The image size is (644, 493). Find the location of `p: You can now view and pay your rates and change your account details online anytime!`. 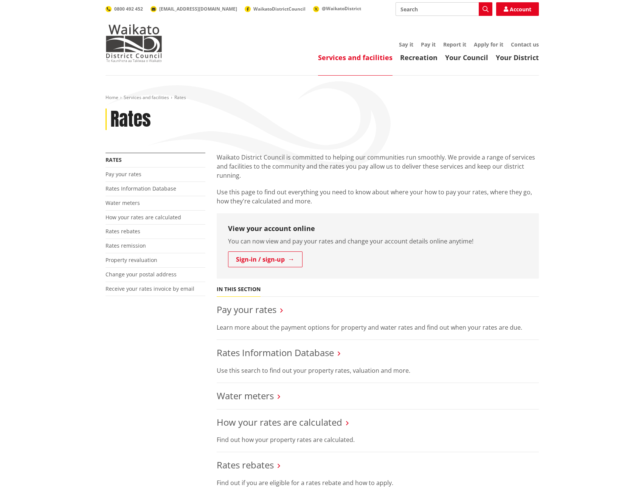

p: You can now view and pay your rates and change your account details online anytime! is located at coordinates (378, 241).